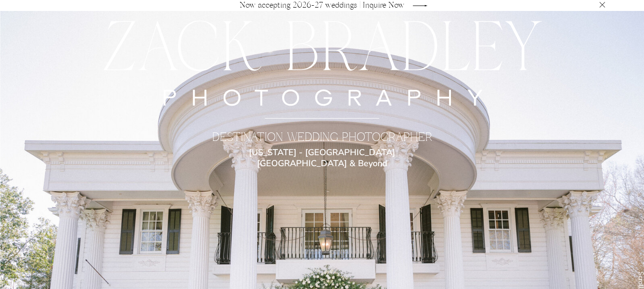 This screenshot has height=289, width=644. What do you see at coordinates (322, 5) in the screenshot?
I see `a: Now accepting 2026-27 weddings | Inquire Now` at bounding box center [322, 5].